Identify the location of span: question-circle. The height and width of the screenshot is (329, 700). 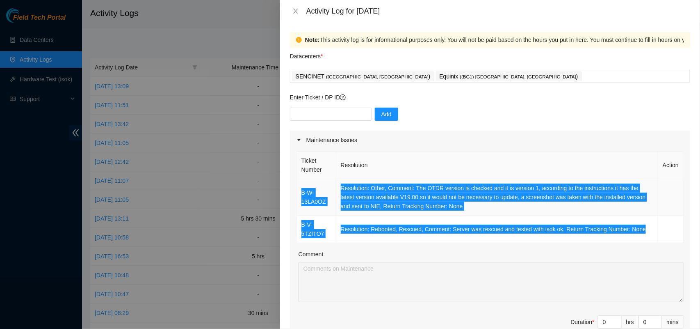
(343, 97).